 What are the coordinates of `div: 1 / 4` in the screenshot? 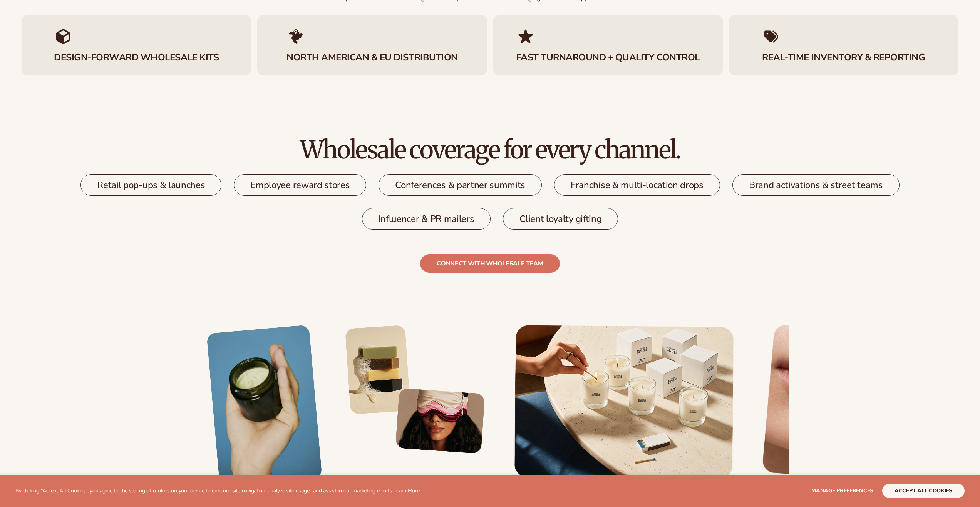 It's located at (264, 406).